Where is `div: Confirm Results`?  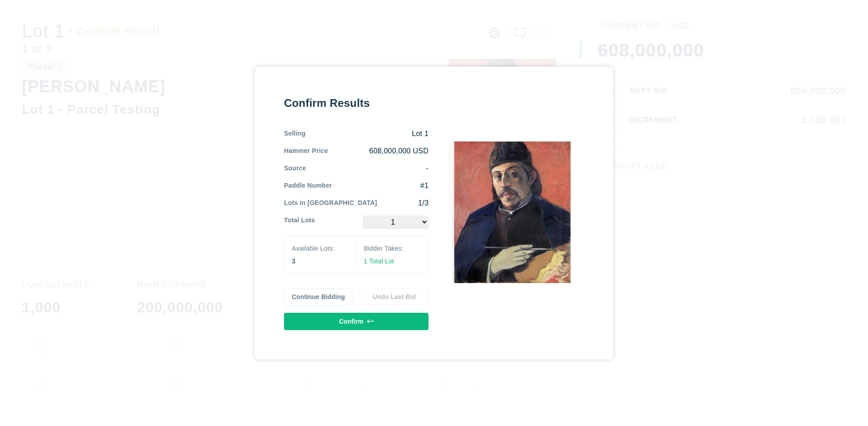
div: Confirm Results is located at coordinates (356, 103).